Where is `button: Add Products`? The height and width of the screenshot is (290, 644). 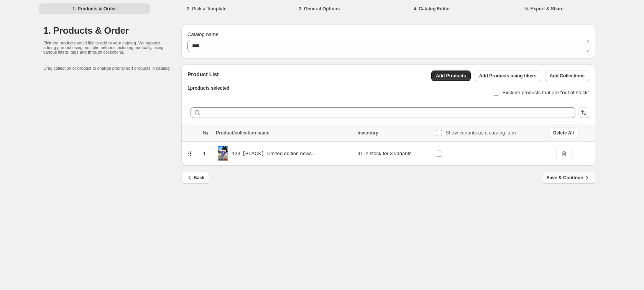
button: Add Products is located at coordinates (450, 76).